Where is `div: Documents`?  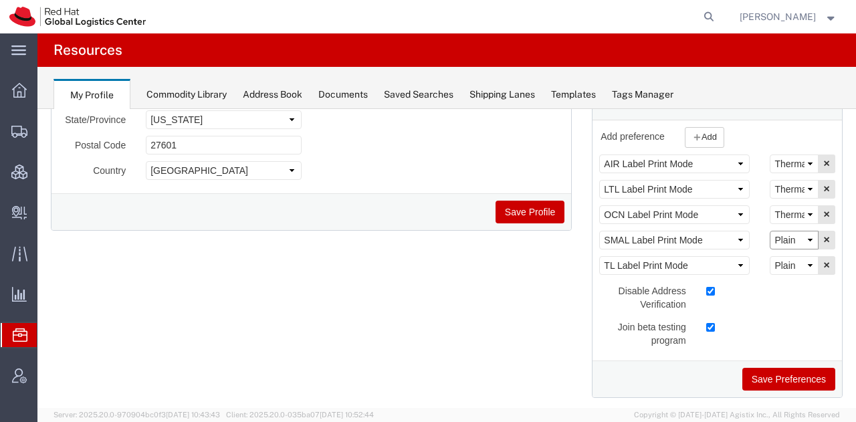 div: Documents is located at coordinates (343, 94).